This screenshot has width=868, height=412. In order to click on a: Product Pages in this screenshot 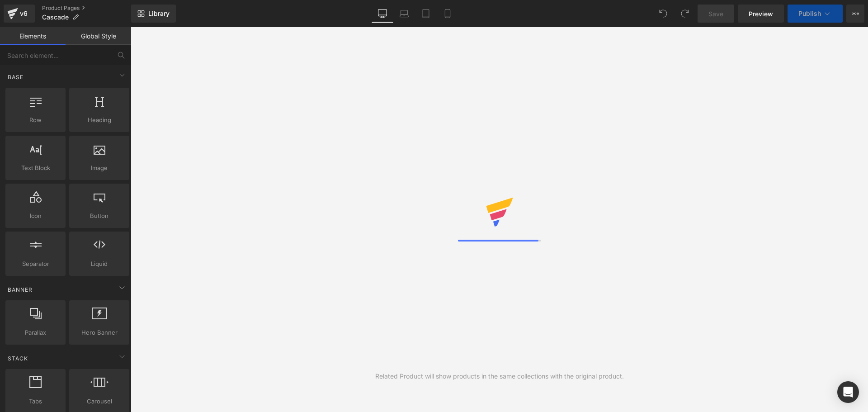, I will do `click(87, 8)`.